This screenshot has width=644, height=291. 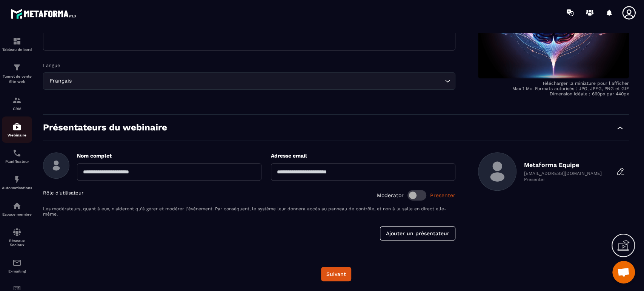 What do you see at coordinates (17, 79) in the screenshot?
I see `p: Tunnel de vente Site web` at bounding box center [17, 79].